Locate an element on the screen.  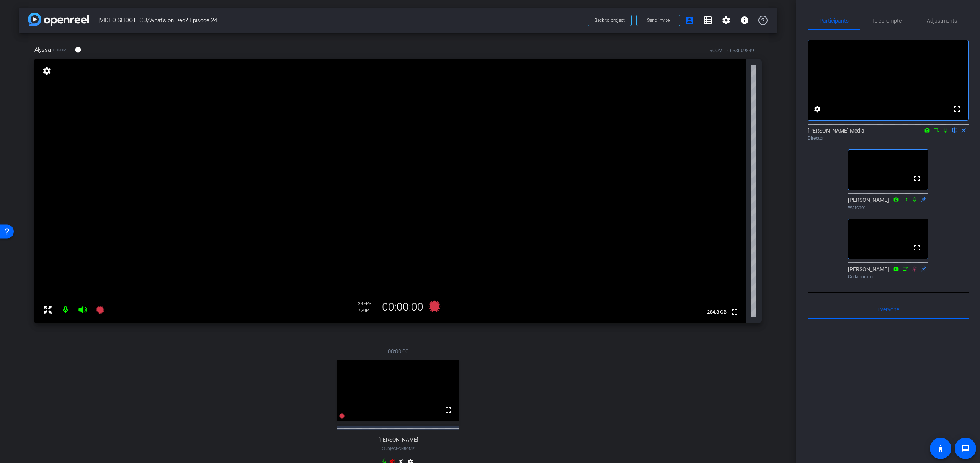
mat-icon: accessibility is located at coordinates (940, 448).